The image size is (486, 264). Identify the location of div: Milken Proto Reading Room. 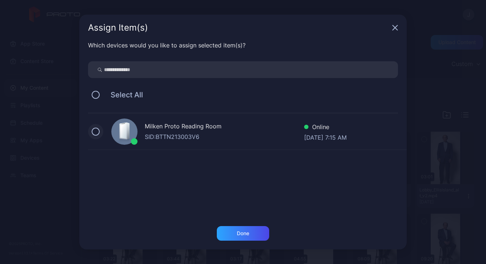
(225, 127).